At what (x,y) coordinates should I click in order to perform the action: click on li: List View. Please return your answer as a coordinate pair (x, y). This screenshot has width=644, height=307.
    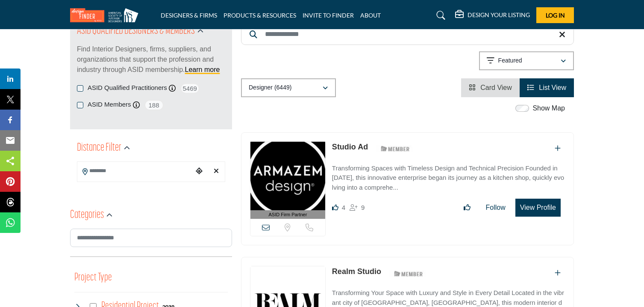
    Looking at the image, I should click on (546, 88).